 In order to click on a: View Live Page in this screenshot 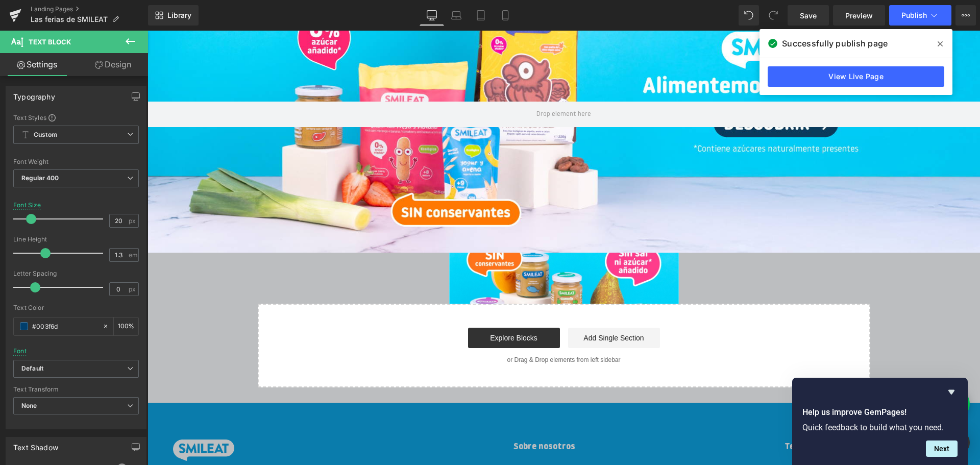, I will do `click(856, 76)`.